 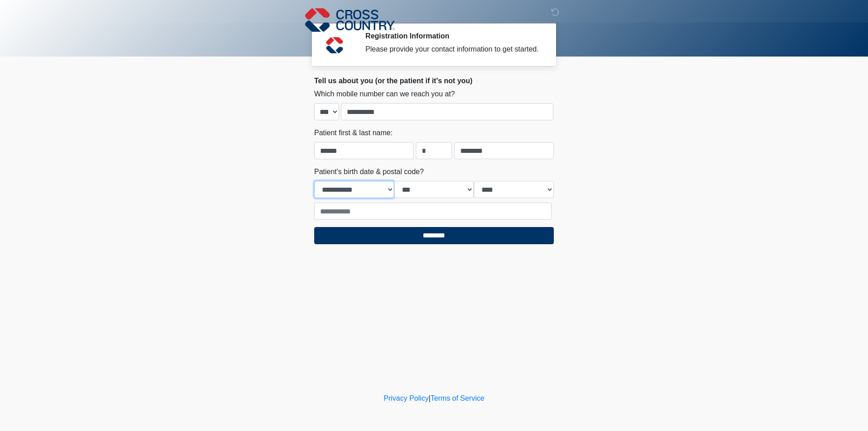 What do you see at coordinates (457, 398) in the screenshot?
I see `a: Terms of Service` at bounding box center [457, 398].